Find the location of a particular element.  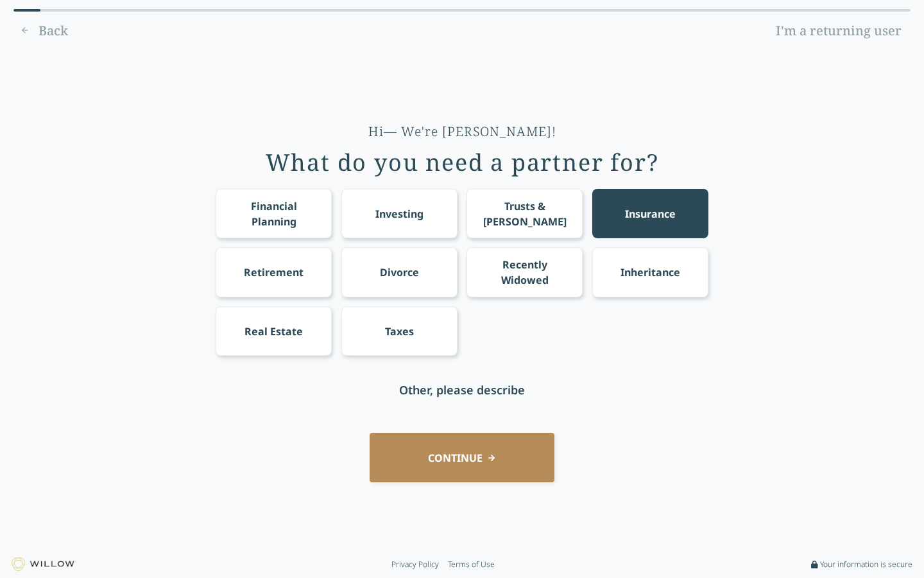

span: Your information is secure is located at coordinates (867, 565).